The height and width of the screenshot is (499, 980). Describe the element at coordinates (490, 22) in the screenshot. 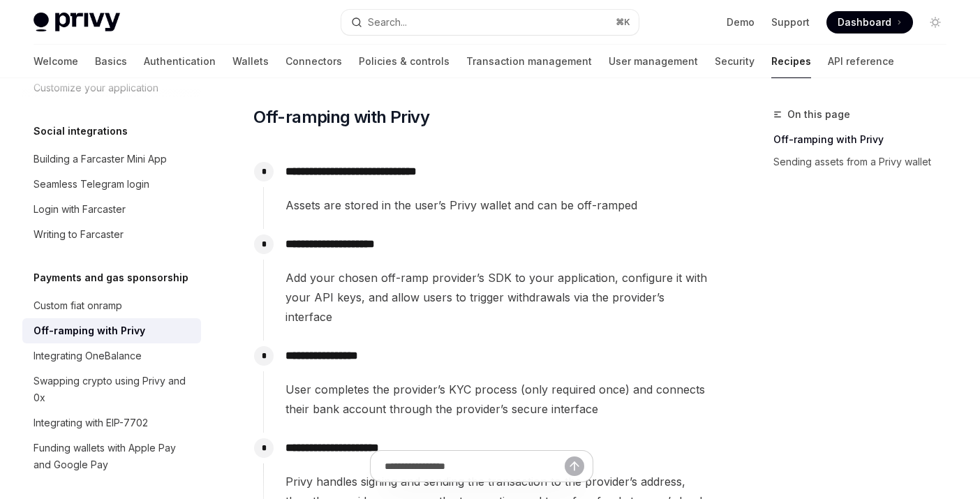

I see `button: Search...⌘K` at that location.